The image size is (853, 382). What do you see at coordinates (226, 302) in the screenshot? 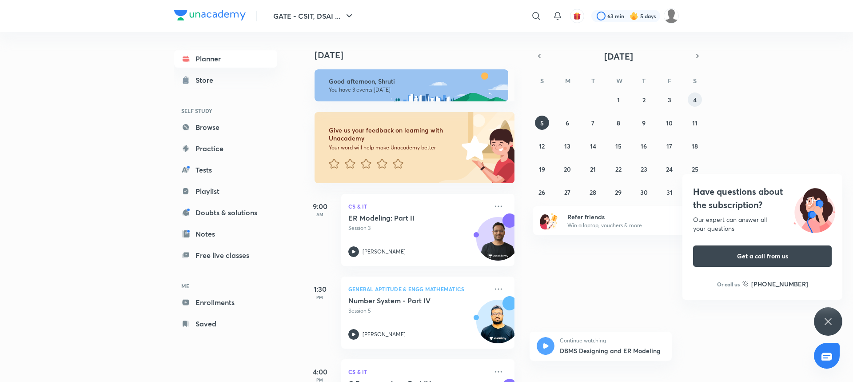
I see `a: Enrollments` at bounding box center [226, 302].